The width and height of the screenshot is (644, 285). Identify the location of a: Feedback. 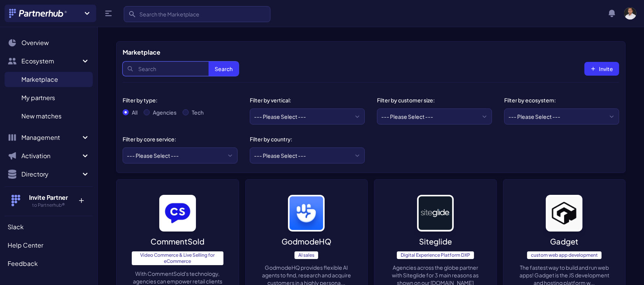
(48, 264).